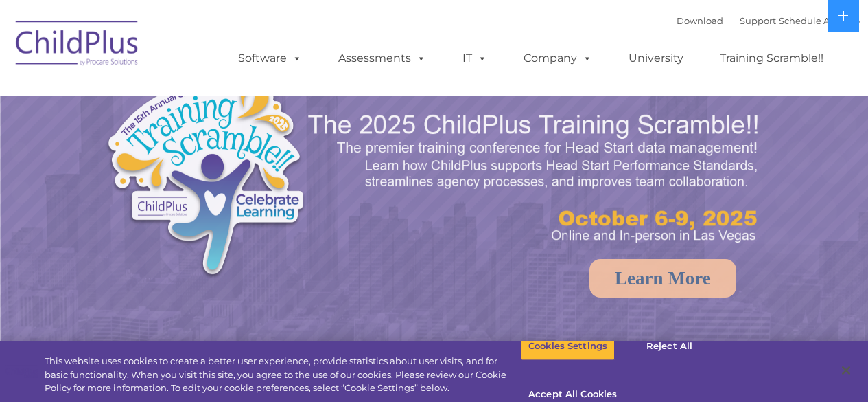 The width and height of the screenshot is (868, 402). What do you see at coordinates (558, 58) in the screenshot?
I see `a: Company` at bounding box center [558, 58].